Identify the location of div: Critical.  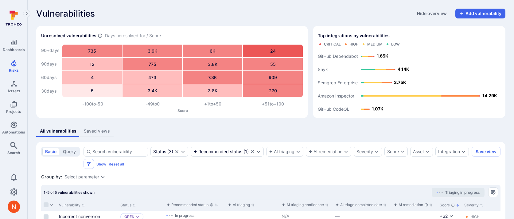
(332, 44).